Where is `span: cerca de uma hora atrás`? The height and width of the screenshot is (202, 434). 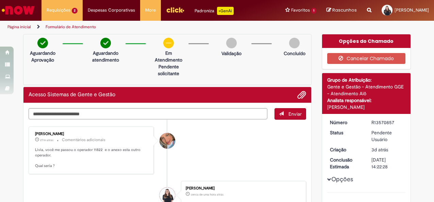
span: cerca de uma hora atrás is located at coordinates (207, 195).